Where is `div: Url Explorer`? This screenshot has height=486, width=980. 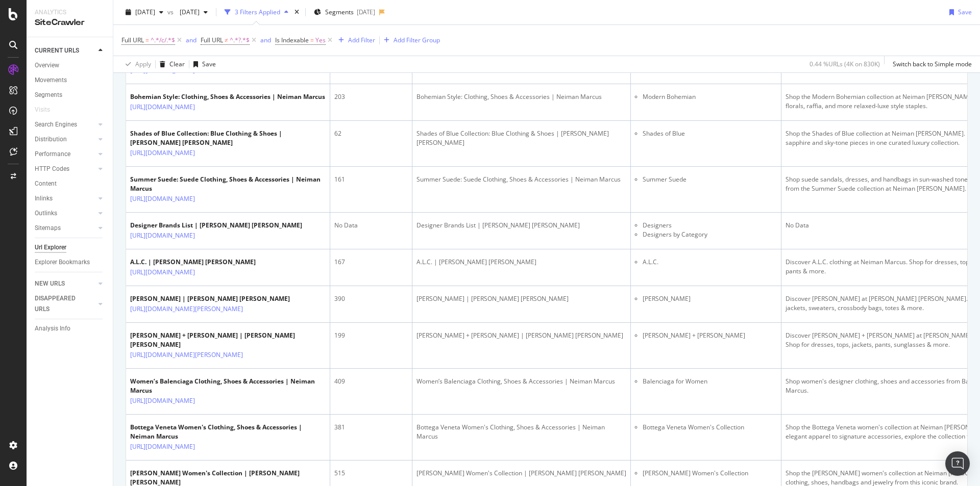 div: Url Explorer is located at coordinates (50, 247).